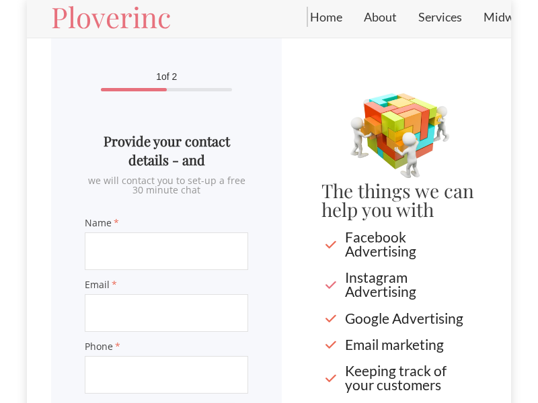  I want to click on span: Name, so click(166, 223).